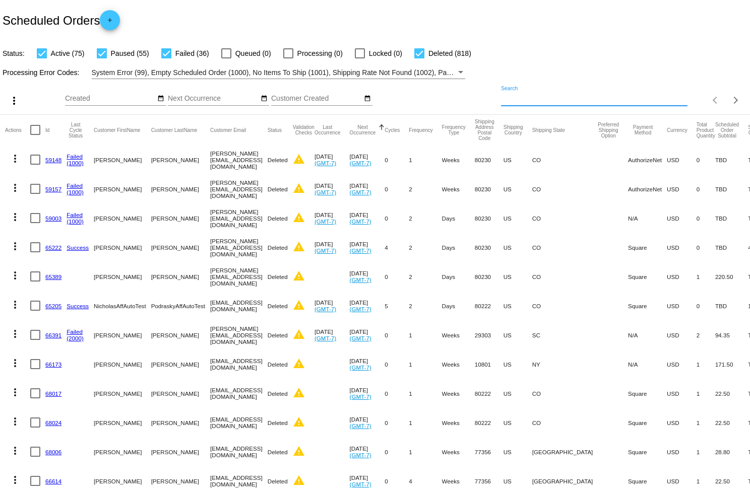 Image resolution: width=750 pixels, height=494 pixels. Describe the element at coordinates (420, 130) in the screenshot. I see `button: Change sorting for Frequency` at that location.